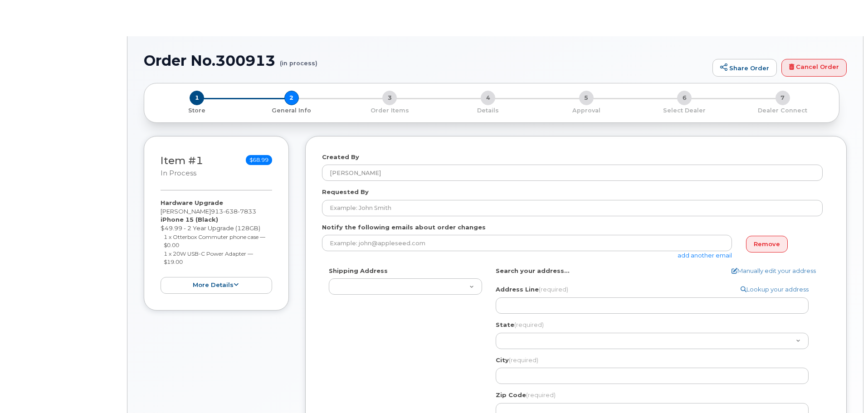 Image resolution: width=868 pixels, height=413 pixels. Describe the element at coordinates (234, 211) in the screenshot. I see `span: 913` at that location.